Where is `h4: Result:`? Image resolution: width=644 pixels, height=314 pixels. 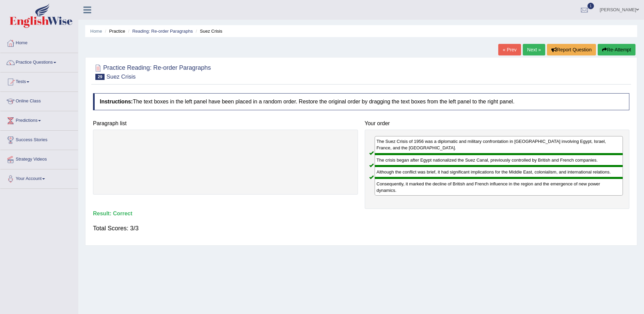 h4: Result: is located at coordinates (361, 214).